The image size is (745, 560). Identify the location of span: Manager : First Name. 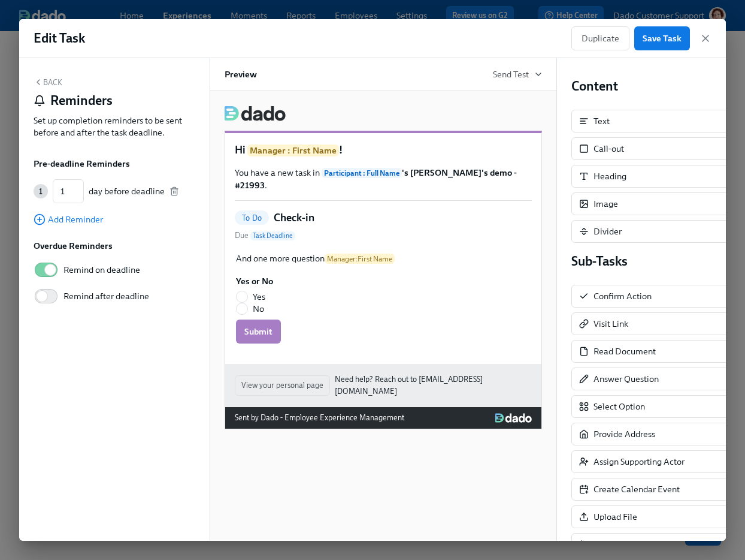
(293, 151).